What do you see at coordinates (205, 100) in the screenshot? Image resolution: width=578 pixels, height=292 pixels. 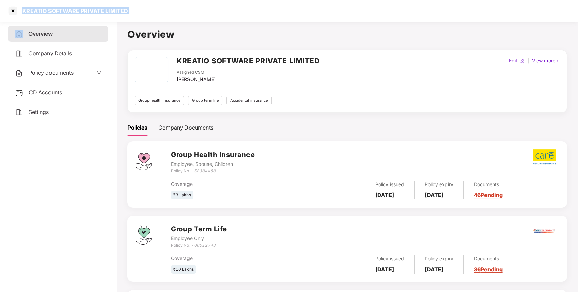 I see `div: Group term life` at bounding box center [205, 100].